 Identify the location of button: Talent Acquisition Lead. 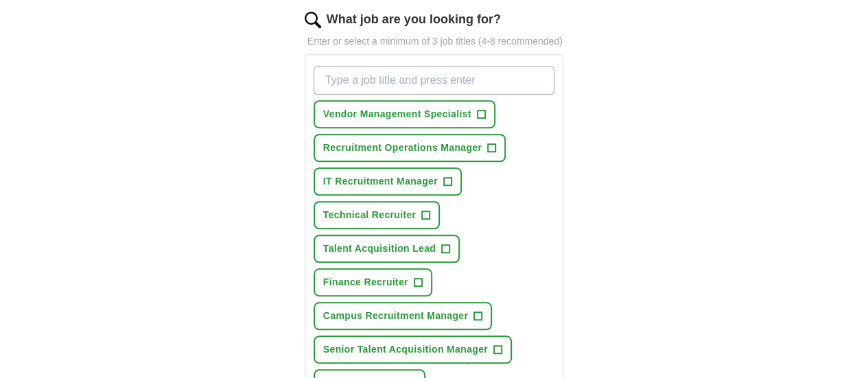
(386, 248).